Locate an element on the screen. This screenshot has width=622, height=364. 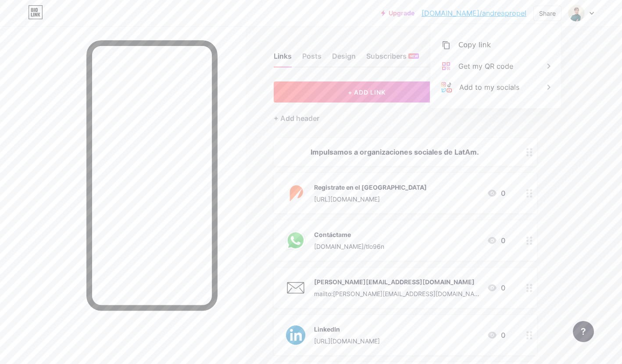
span: NEW is located at coordinates (414, 56).